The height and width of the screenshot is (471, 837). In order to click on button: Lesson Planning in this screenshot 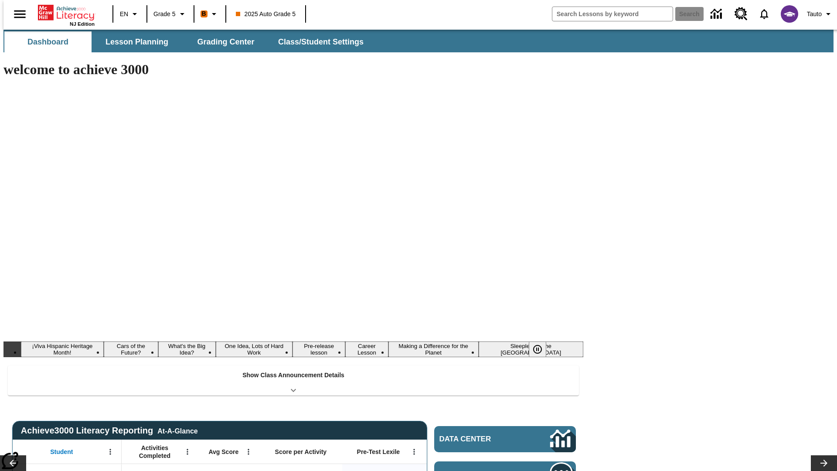, I will do `click(137, 42)`.